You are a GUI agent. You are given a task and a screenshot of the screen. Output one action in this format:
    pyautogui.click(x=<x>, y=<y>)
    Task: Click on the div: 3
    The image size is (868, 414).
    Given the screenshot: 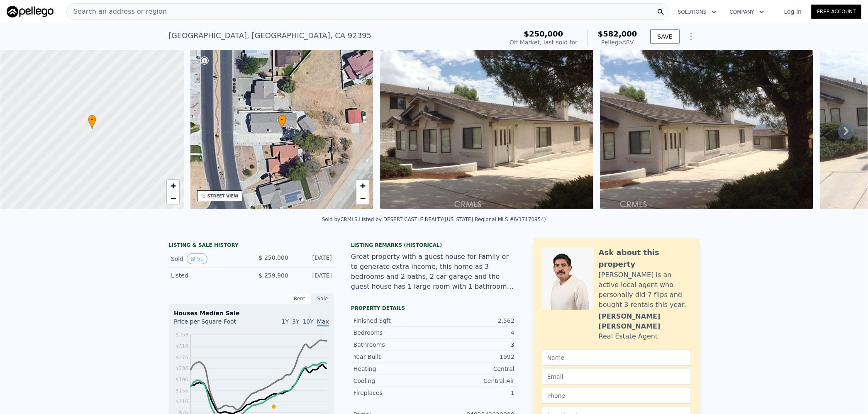 What is the action you would take?
    pyautogui.click(x=474, y=345)
    